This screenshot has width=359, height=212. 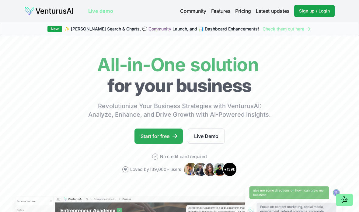 What do you see at coordinates (49, 11) in the screenshot?
I see `img: logo` at bounding box center [49, 11].